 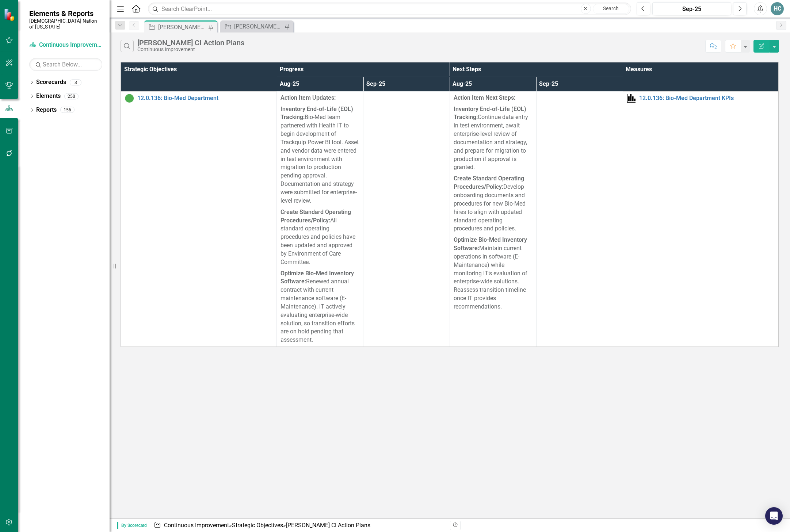 I want to click on strong: Action Item Updates:, so click(x=308, y=98).